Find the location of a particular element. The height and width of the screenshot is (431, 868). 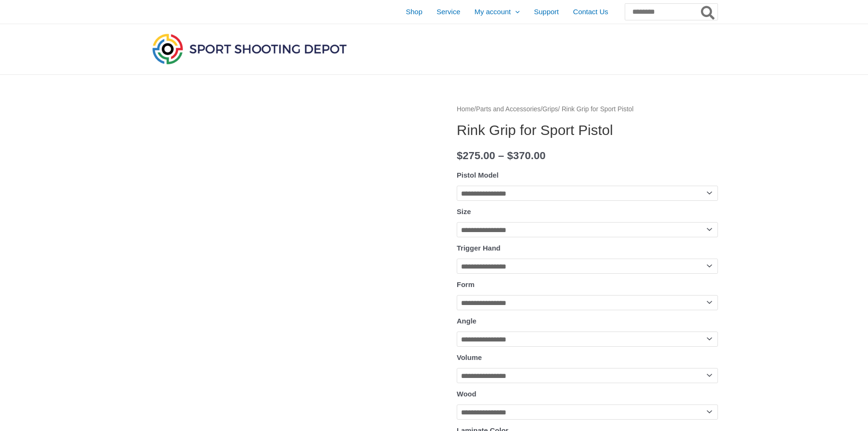

label: Volume is located at coordinates (469, 357).